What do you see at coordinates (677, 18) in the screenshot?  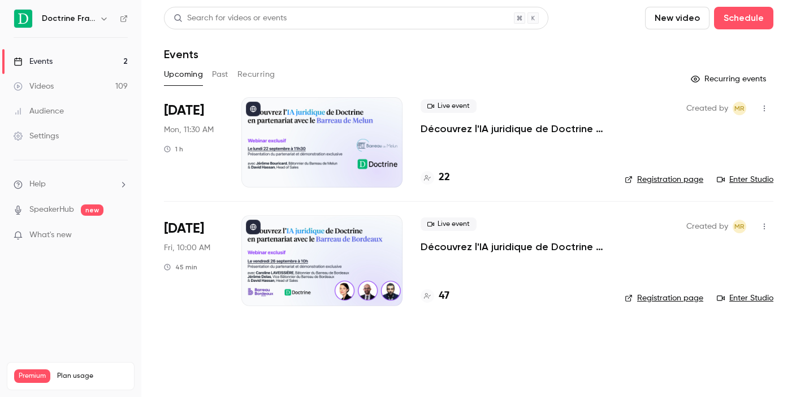 I see `button: New video` at bounding box center [677, 18].